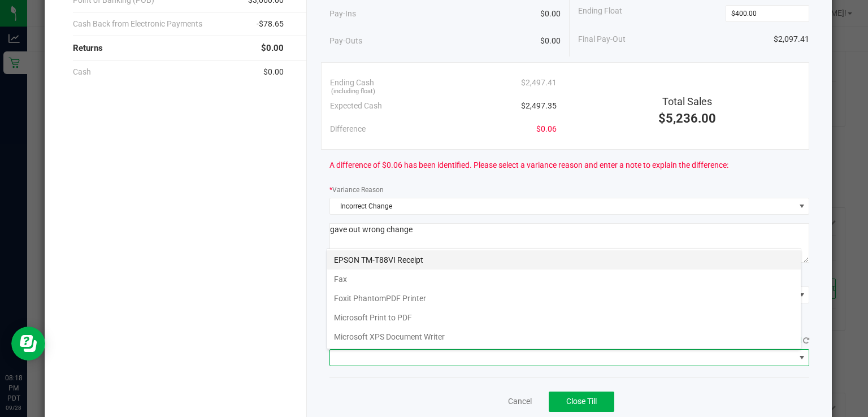 The image size is (868, 417). I want to click on li: EPSON TM-T88VI Receipt, so click(564, 260).